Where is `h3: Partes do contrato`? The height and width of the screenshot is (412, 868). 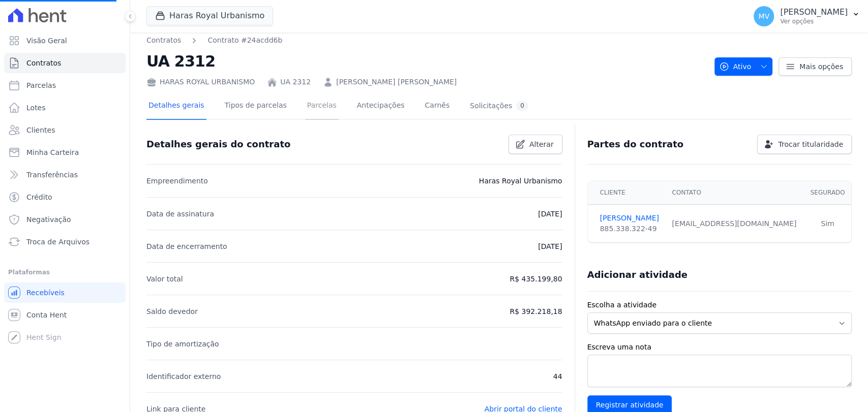
h3: Partes do contrato is located at coordinates (635, 144).